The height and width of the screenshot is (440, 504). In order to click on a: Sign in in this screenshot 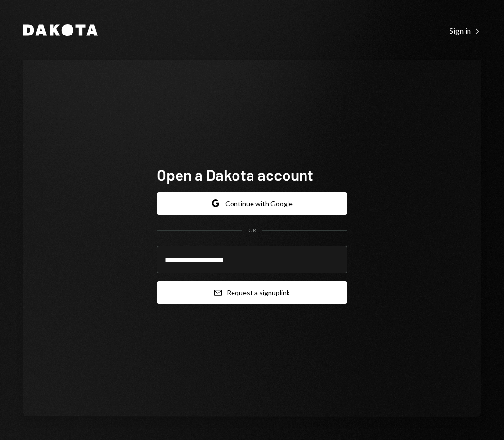, I will do `click(465, 30)`.